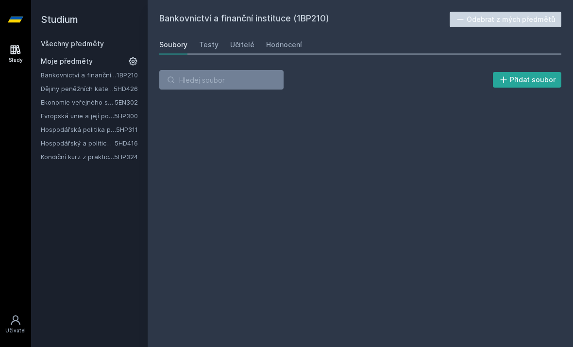  What do you see at coordinates (16, 53) in the screenshot?
I see `a: Study` at bounding box center [16, 53].